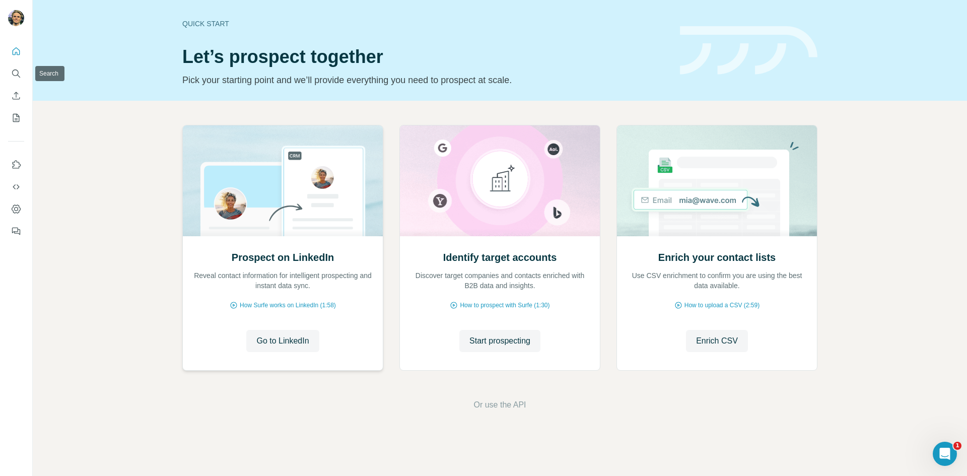  I want to click on button: Quick start, so click(16, 51).